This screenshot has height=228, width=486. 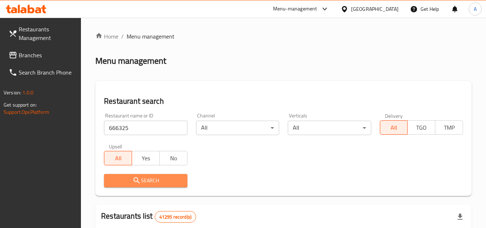 What do you see at coordinates (283, 101) in the screenshot?
I see `h2: Restaurant search` at bounding box center [283, 101].